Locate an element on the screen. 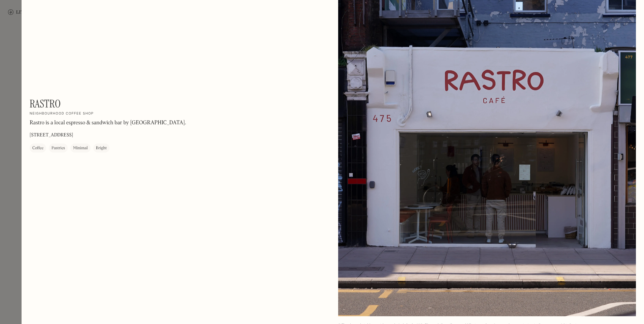 Image resolution: width=644 pixels, height=324 pixels. div: Bright is located at coordinates (102, 148).